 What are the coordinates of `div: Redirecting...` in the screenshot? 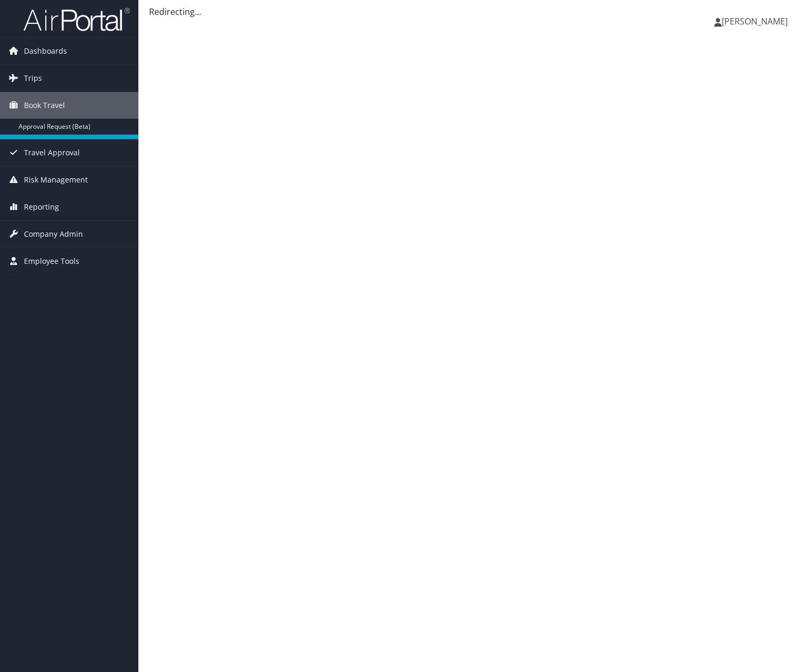 It's located at (474, 12).